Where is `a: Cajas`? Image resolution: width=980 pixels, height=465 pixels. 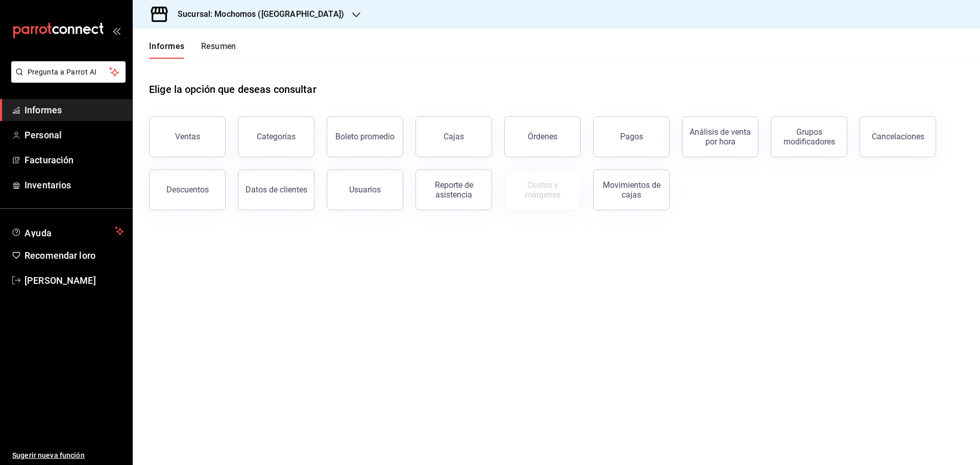
a: Cajas is located at coordinates (453, 137).